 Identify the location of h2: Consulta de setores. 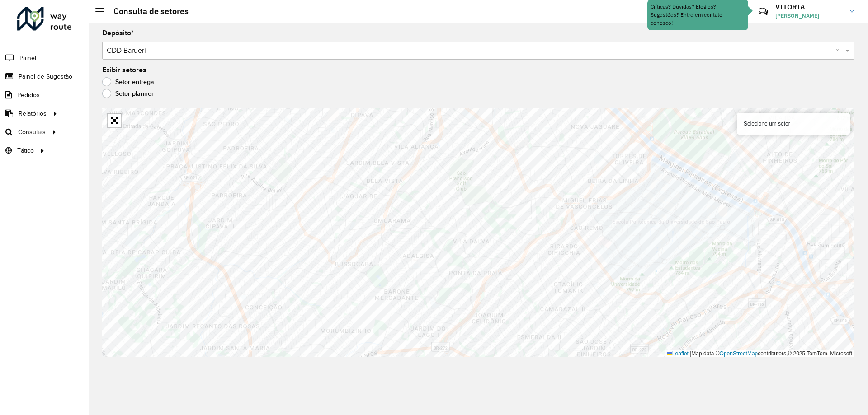
(146, 11).